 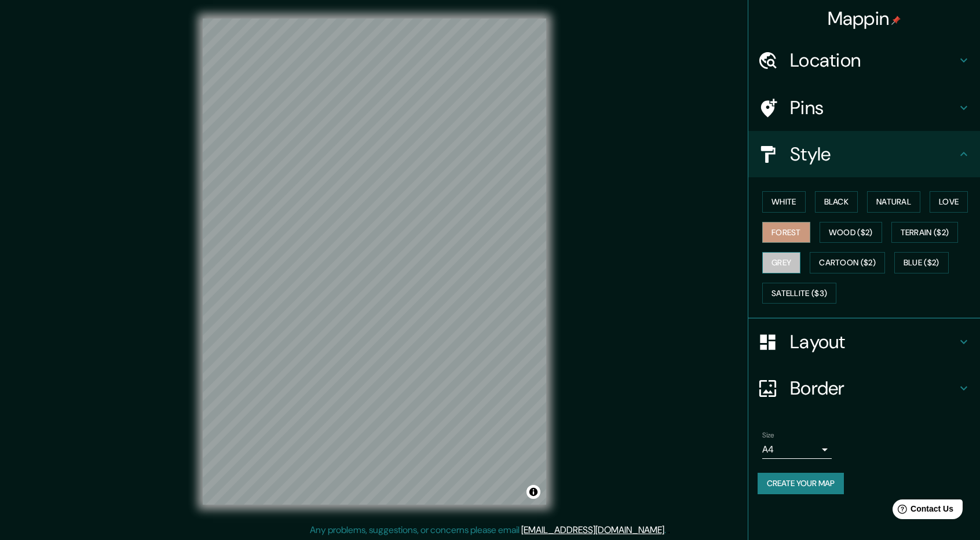 What do you see at coordinates (533, 491) in the screenshot?
I see `button: Toggle attribution` at bounding box center [533, 491].